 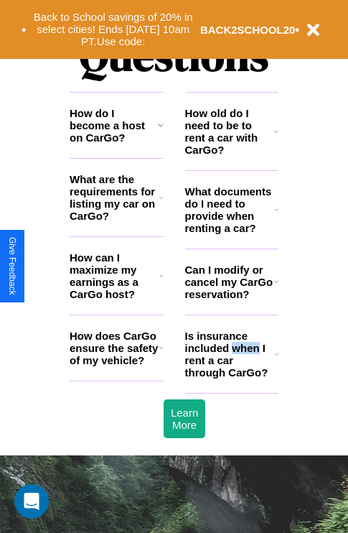 I want to click on h3: What documents do I need to provide when renting a car?, so click(x=230, y=210).